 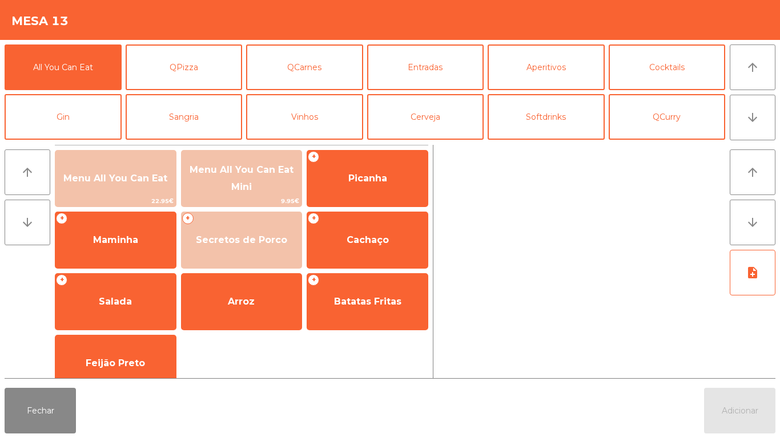 I want to click on i: note_add, so click(x=752, y=273).